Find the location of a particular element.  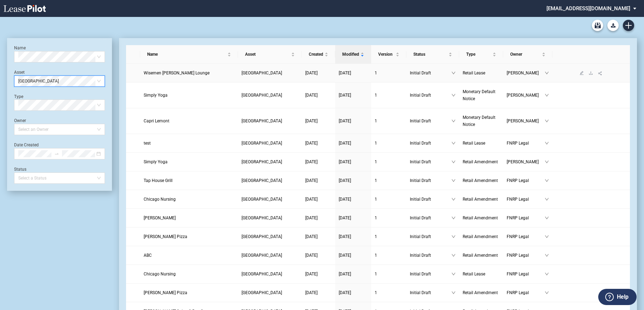

span: Wisemen Barber Lounge is located at coordinates (176, 73).